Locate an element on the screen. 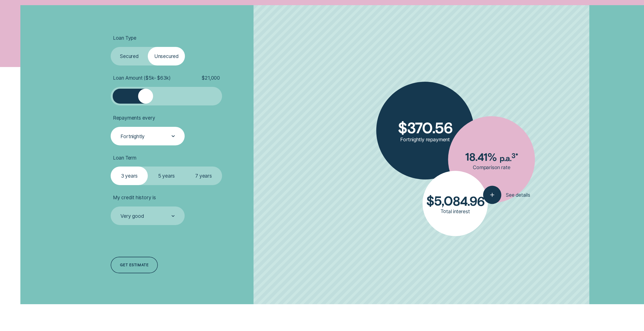 The height and width of the screenshot is (331, 644). div: Fortnightly is located at coordinates (133, 136).